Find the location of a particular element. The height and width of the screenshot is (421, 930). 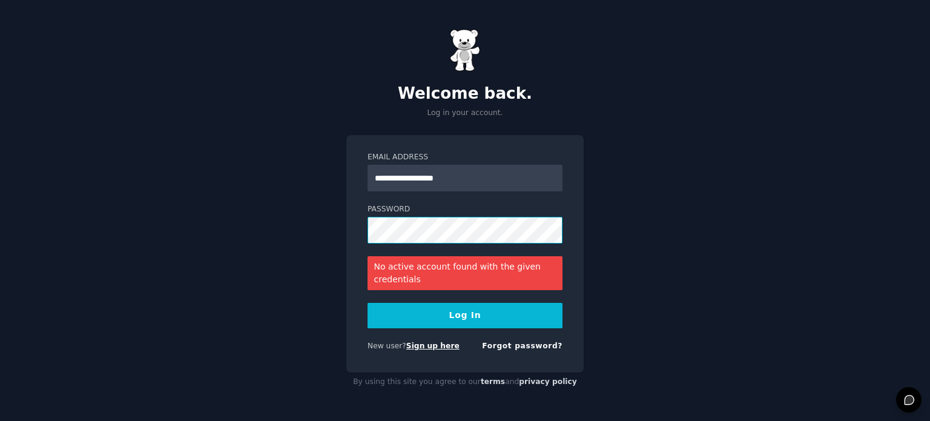

label: Email Address is located at coordinates (465, 157).